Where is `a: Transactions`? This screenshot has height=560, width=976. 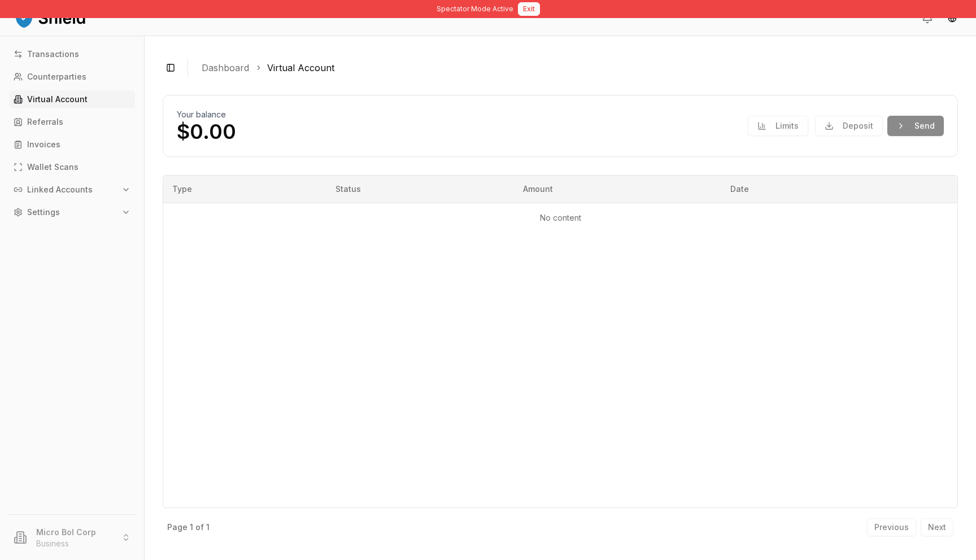 a: Transactions is located at coordinates (72, 54).